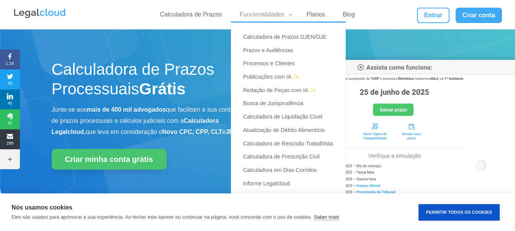  I want to click on a: Prazos e Audiências, so click(292, 50).